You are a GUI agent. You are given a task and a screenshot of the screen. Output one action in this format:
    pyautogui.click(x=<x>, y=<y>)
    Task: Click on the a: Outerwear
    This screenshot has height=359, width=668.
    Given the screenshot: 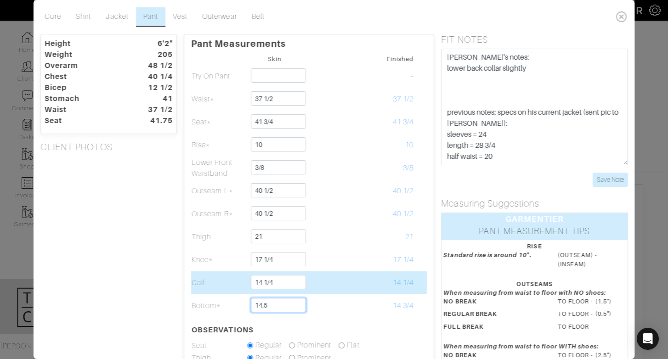 What is the action you would take?
    pyautogui.click(x=219, y=17)
    